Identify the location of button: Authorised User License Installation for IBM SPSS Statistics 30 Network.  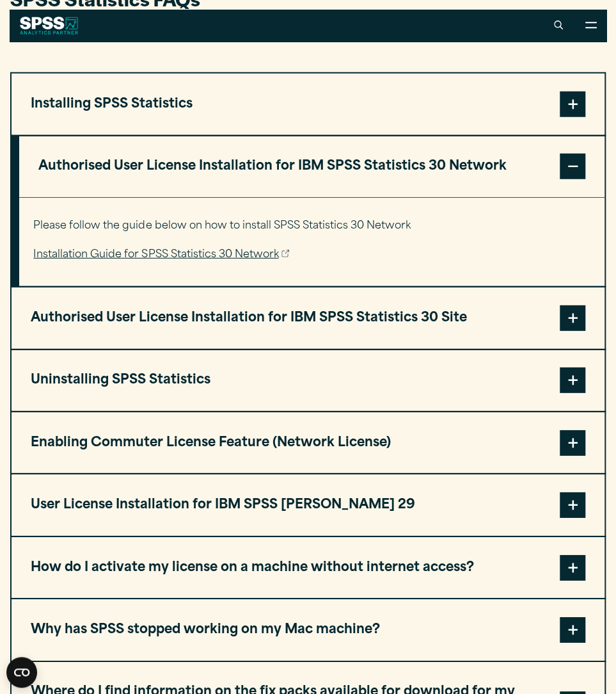
(311, 166).